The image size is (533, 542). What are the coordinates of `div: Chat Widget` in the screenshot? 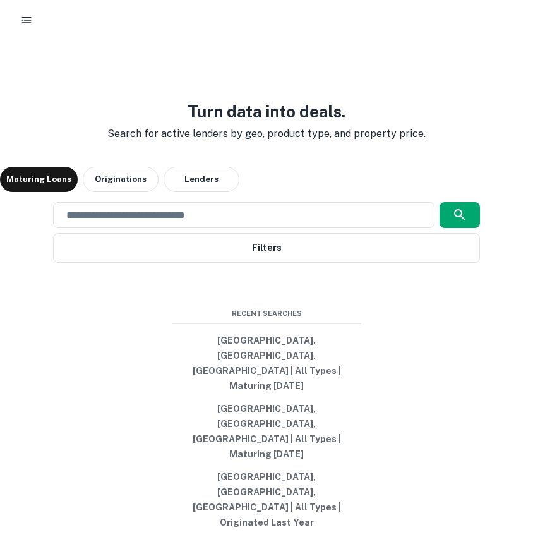 It's located at (501, 471).